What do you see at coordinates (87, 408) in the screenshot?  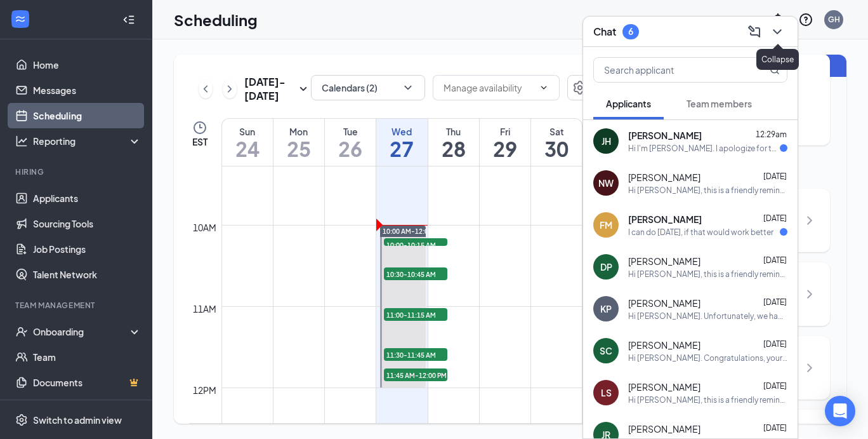 I see `a: SurveysCrown` at bounding box center [87, 408].